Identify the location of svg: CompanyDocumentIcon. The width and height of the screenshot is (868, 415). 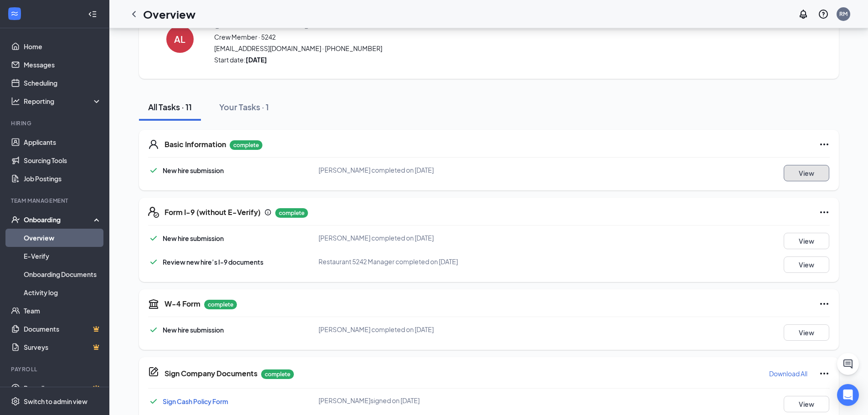
(154, 372).